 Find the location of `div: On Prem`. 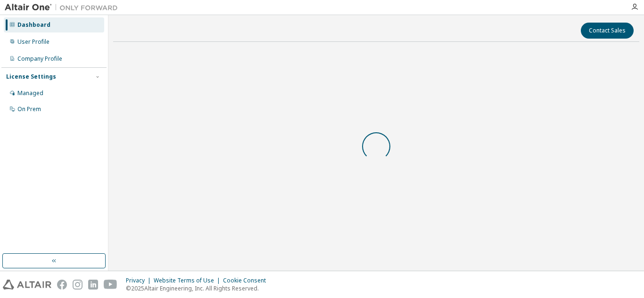

div: On Prem is located at coordinates (29, 109).